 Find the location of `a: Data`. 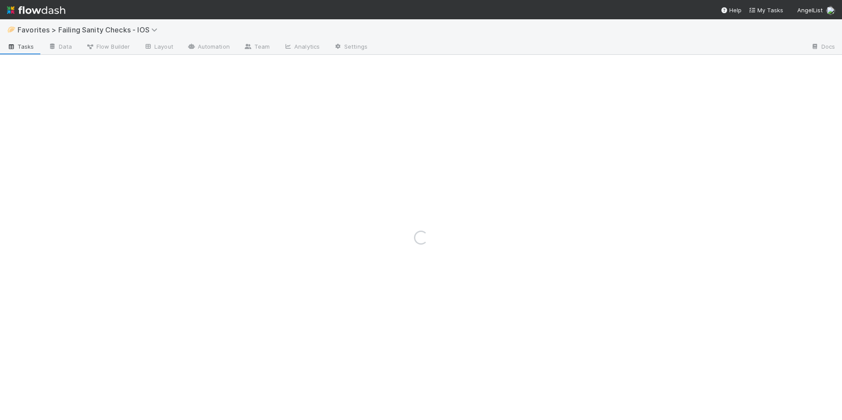

a: Data is located at coordinates (60, 47).